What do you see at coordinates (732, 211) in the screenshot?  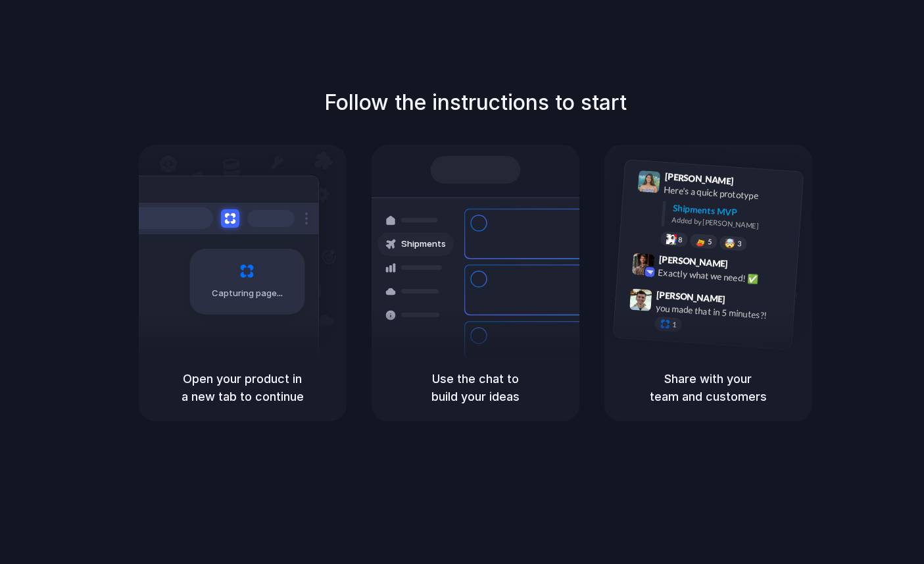 I see `div: Shipments MVP` at bounding box center [732, 211].